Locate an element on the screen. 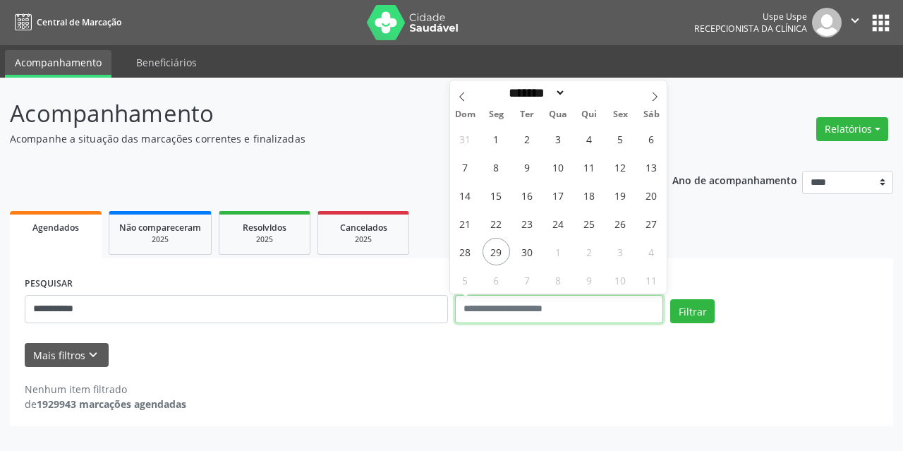  span: Setembro 6, 2025 is located at coordinates (651, 138).